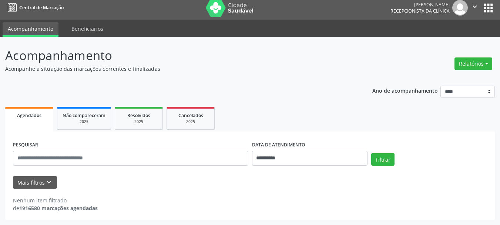 This screenshot has height=225, width=500. Describe the element at coordinates (49, 182) in the screenshot. I see `i: keyboard_arrow_down` at that location.